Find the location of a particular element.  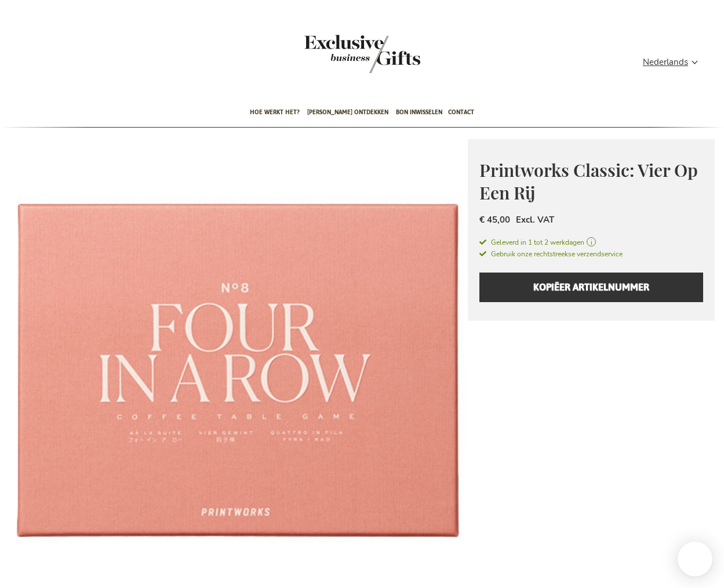

img: Exclusive Business gifts logo is located at coordinates (362, 54).